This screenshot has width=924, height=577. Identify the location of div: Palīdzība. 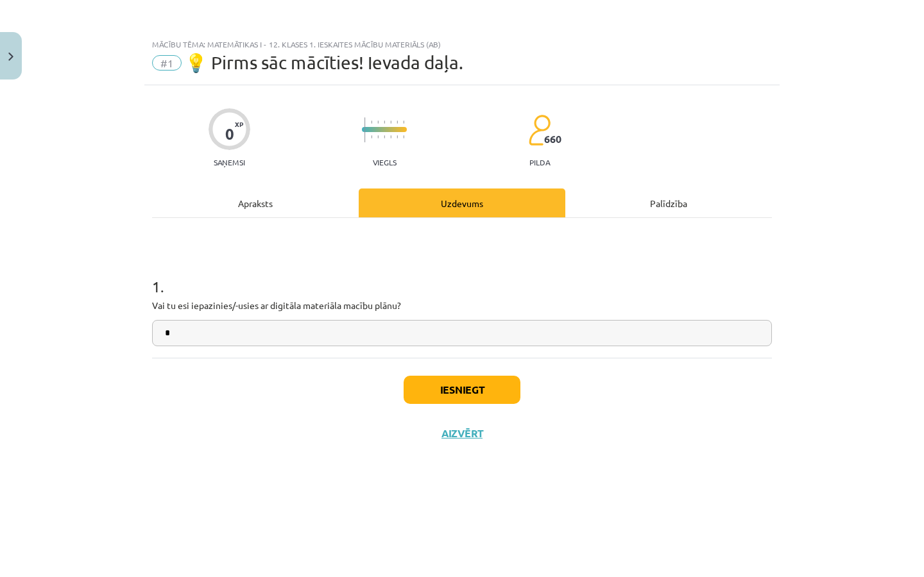
(669, 203).